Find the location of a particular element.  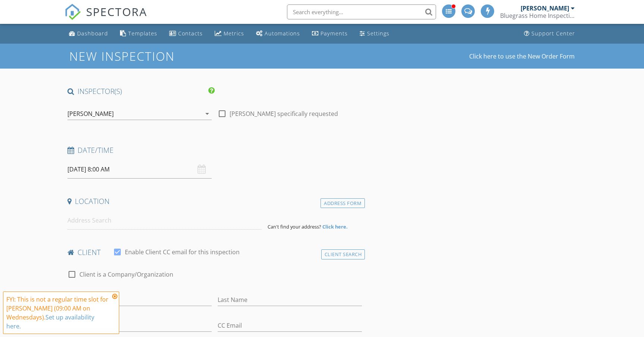

a: Templates is located at coordinates (139, 34).